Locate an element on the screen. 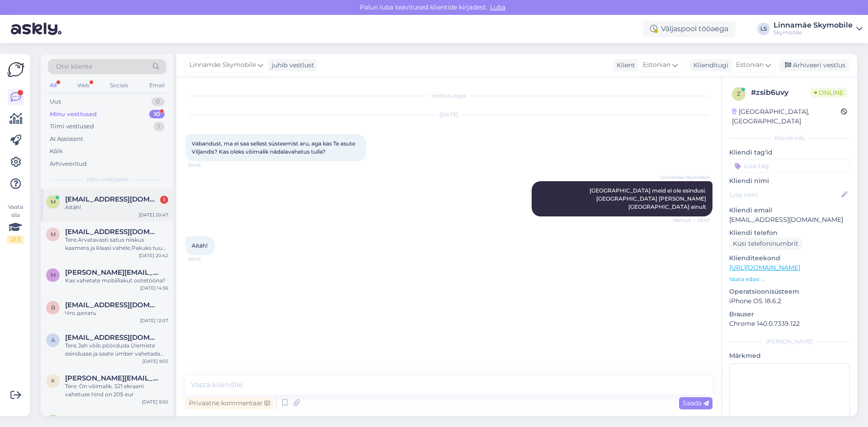  span: Luba is located at coordinates (498, 7).